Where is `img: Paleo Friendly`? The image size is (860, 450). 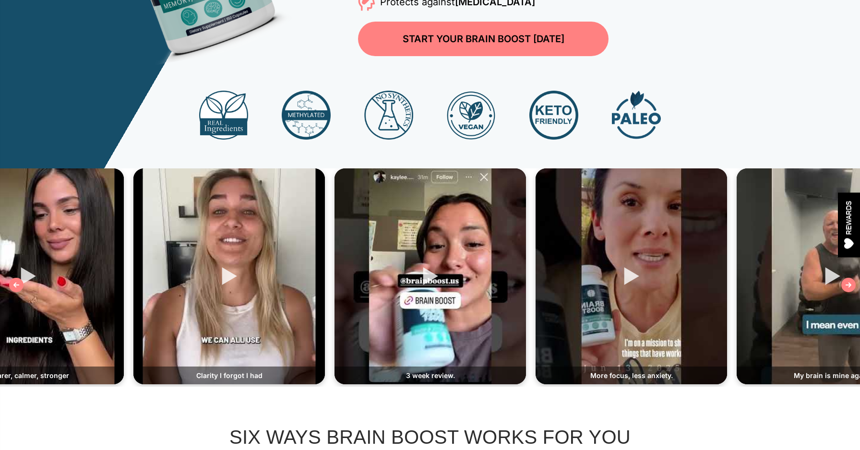 img: Paleo Friendly is located at coordinates (636, 115).